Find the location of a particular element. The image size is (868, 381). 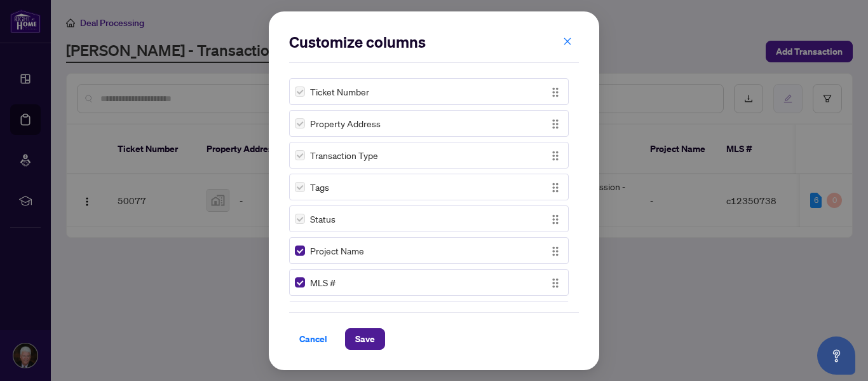

button: Cancel is located at coordinates (313, 339).